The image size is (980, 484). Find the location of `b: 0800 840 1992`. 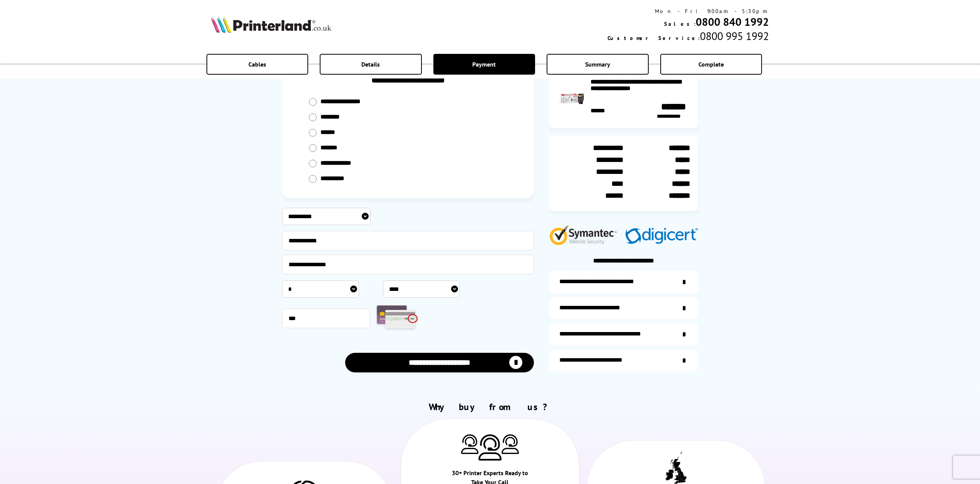

b: 0800 840 1992 is located at coordinates (732, 21).